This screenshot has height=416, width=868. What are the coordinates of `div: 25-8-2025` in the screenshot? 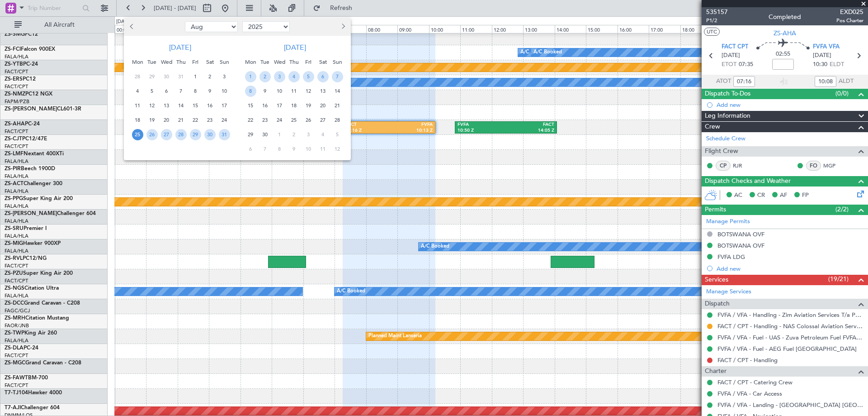 It's located at (137, 134).